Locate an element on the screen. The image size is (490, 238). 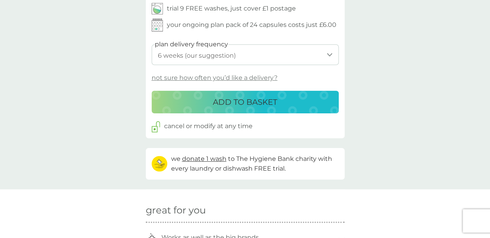
p: your ongoing plan pack of 24 capsules costs just £6.00 is located at coordinates (251, 25).